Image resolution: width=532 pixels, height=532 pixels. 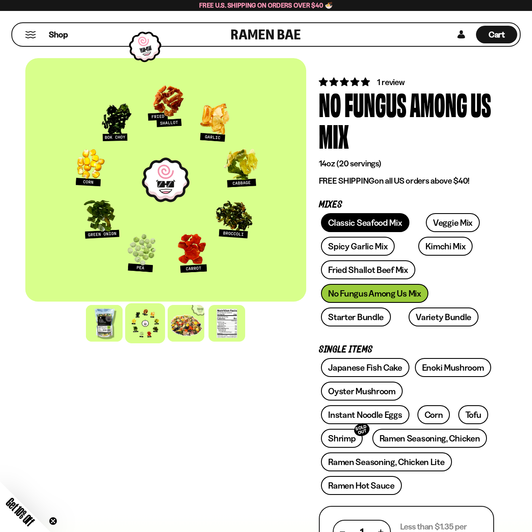 What do you see at coordinates (407, 205) in the screenshot?
I see `p: Mixes` at bounding box center [407, 205].